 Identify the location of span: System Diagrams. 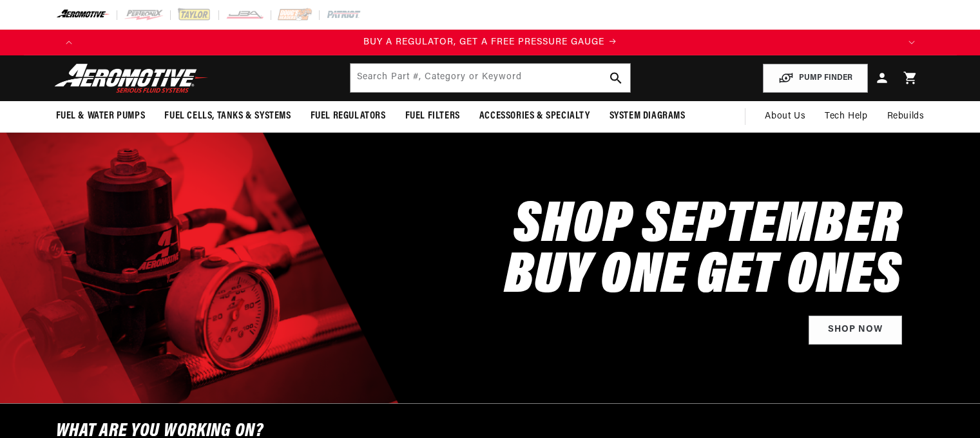
(648, 116).